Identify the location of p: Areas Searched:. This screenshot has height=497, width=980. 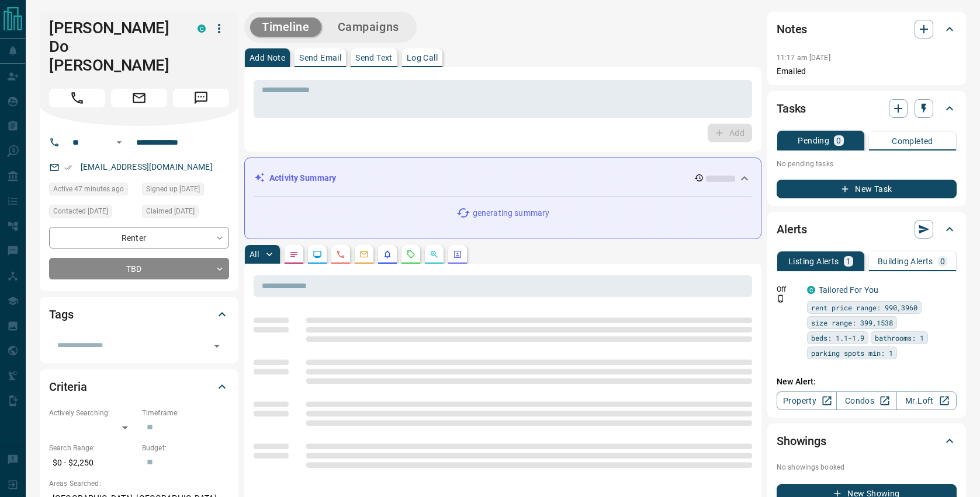
(139, 484).